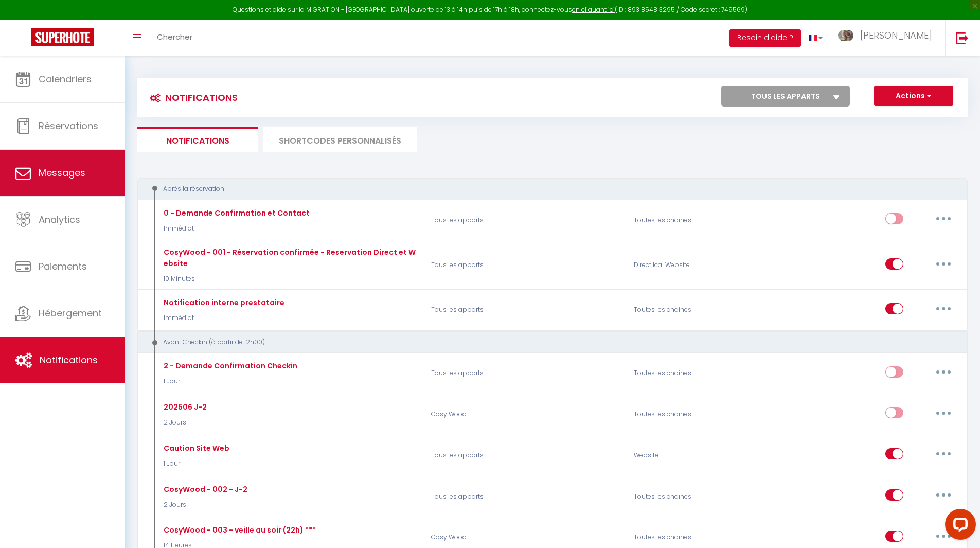 The width and height of the screenshot is (980, 548). I want to click on span: Chercher, so click(174, 36).